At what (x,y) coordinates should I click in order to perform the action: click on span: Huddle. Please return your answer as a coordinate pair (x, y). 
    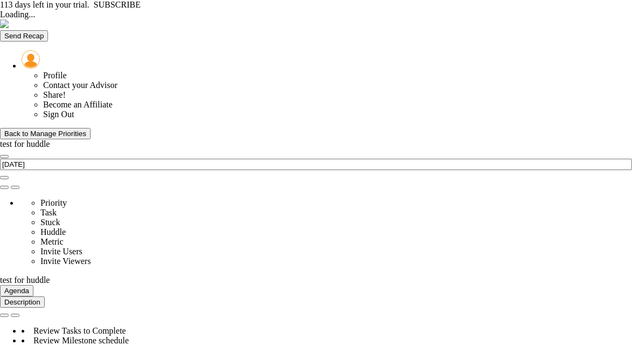
    Looking at the image, I should click on (53, 231).